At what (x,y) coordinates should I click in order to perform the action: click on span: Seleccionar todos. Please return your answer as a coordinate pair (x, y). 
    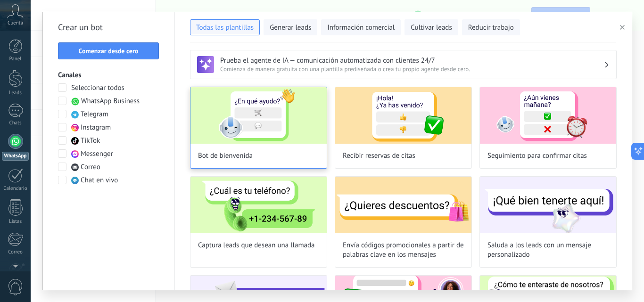
    Looking at the image, I should click on (98, 88).